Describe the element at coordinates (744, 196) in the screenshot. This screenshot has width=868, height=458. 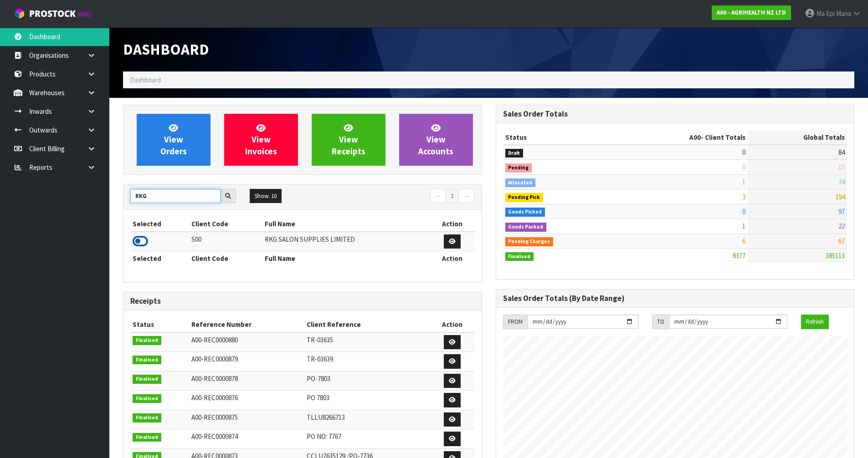
I see `span: 3` at that location.